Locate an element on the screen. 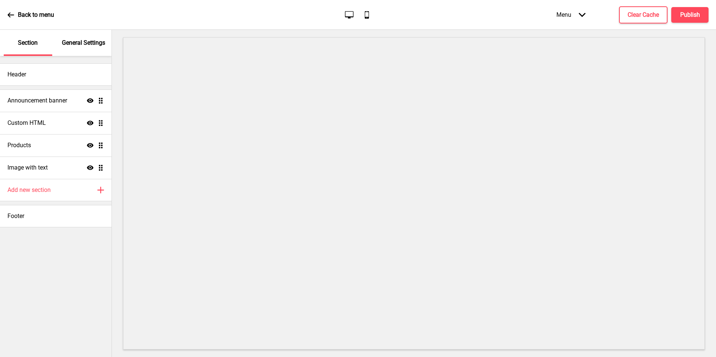 This screenshot has height=357, width=716. h4: Header is located at coordinates (17, 75).